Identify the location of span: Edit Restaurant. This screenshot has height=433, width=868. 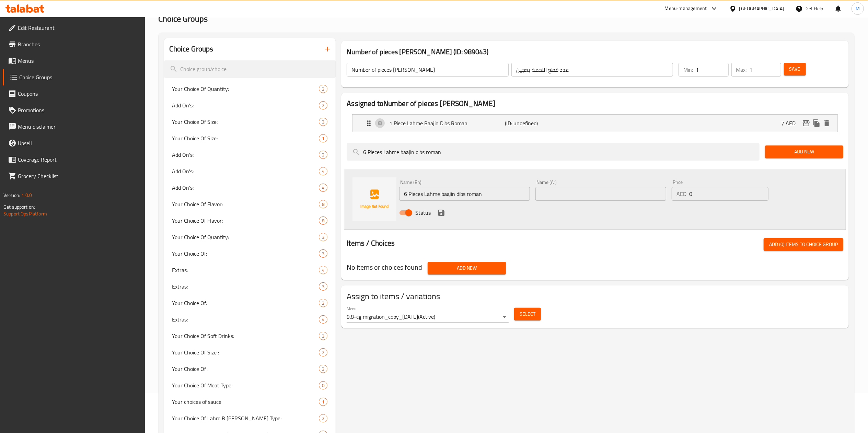
(79, 28).